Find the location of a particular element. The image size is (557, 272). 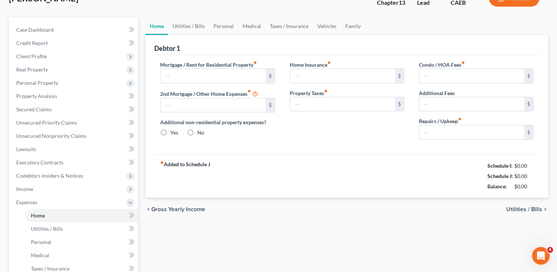

label: Mortgage / Rent for Residential Property is located at coordinates (209, 64).